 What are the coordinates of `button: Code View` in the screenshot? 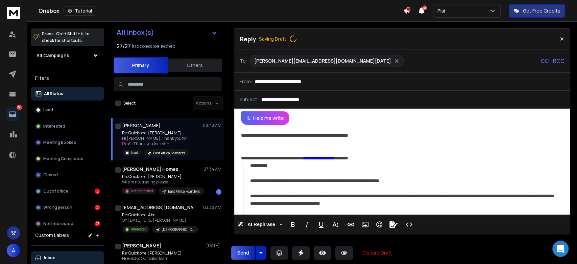 It's located at (409, 224).